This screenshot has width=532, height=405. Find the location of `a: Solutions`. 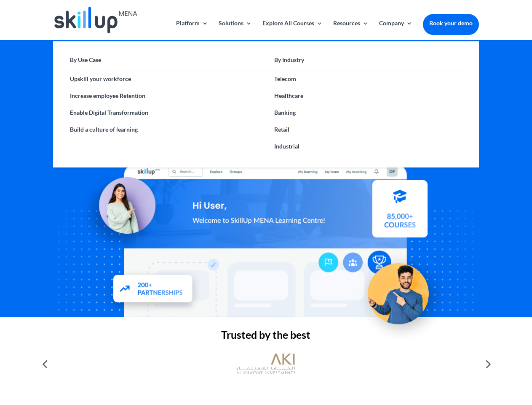

a: Solutions is located at coordinates (235, 30).